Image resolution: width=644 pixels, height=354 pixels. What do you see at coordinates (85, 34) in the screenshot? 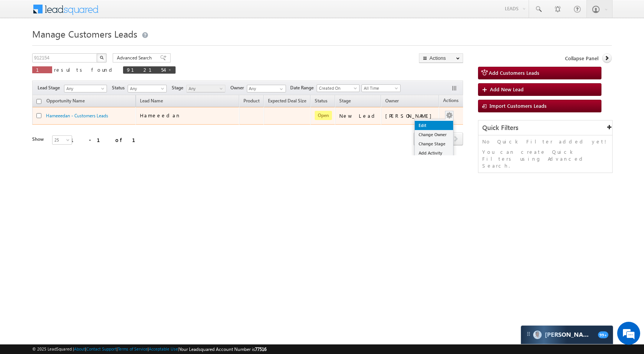
I see `span: Manage Customers Leads` at bounding box center [85, 34].